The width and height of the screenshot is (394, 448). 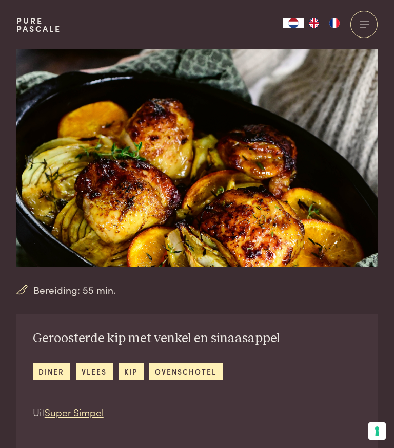 What do you see at coordinates (325, 23) in the screenshot?
I see `ul: Language list` at bounding box center [325, 23].